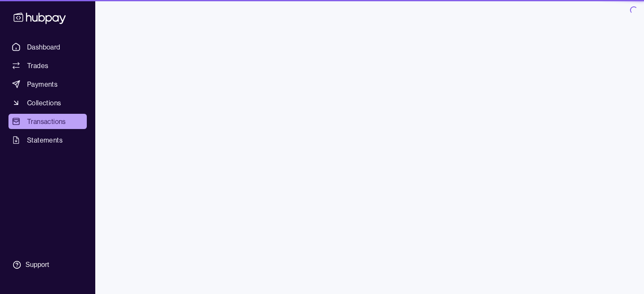 The image size is (644, 294). What do you see at coordinates (37, 265) in the screenshot?
I see `div: Support` at bounding box center [37, 265].